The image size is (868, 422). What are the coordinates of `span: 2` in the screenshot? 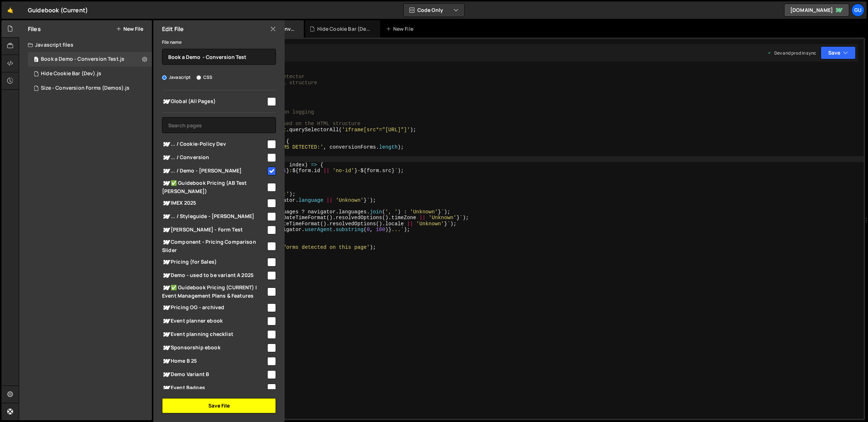 It's located at (36, 60).